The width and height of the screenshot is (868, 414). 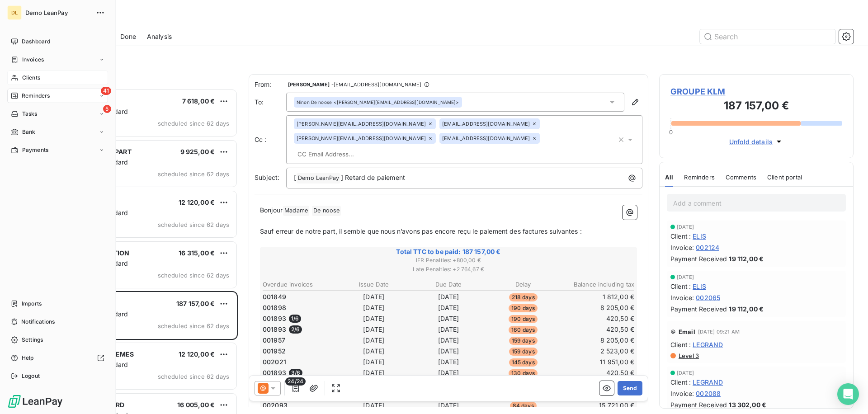 What do you see at coordinates (159, 36) in the screenshot?
I see `span: Analysis` at bounding box center [159, 36].